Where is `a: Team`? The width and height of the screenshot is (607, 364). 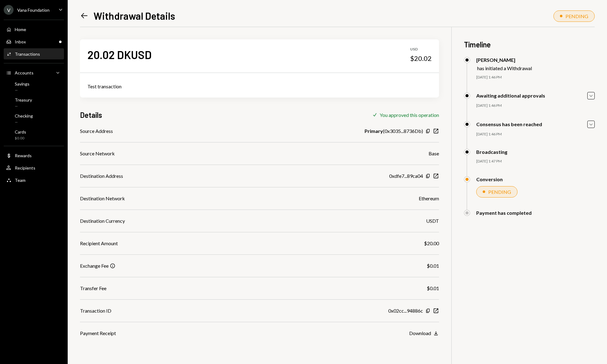
a: Team is located at coordinates (34, 180).